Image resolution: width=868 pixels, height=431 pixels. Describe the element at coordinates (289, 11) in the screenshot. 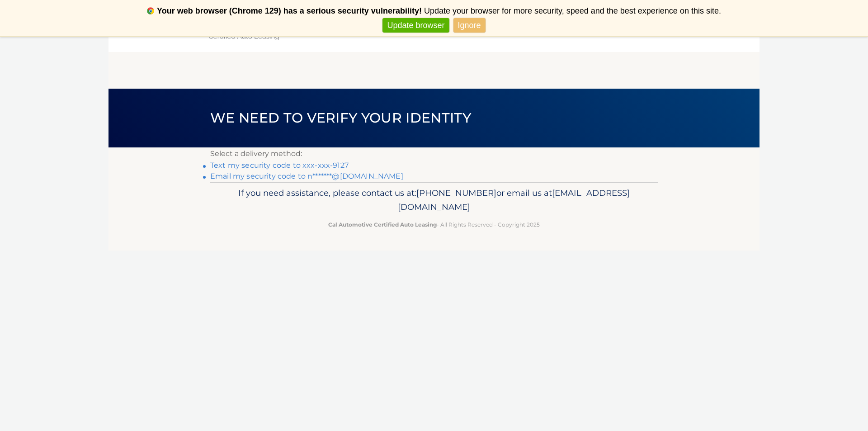

I see `b: Your web browser (Chrome 129) has a serious security vulnerability!` at that location.